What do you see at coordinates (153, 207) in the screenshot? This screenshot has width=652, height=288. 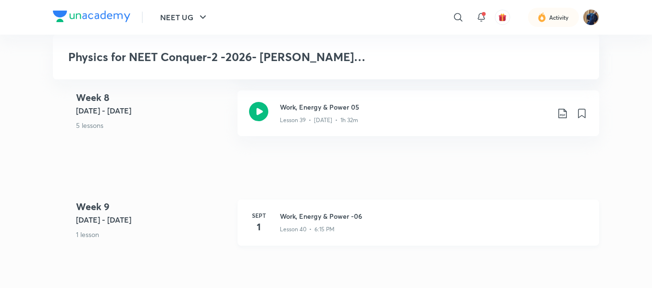 I see `h4: Week 9` at bounding box center [153, 207].